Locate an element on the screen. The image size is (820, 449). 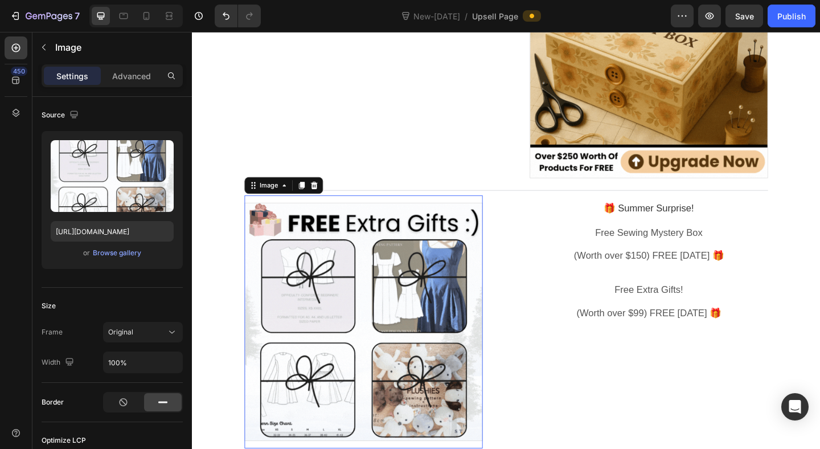
div: 450 is located at coordinates (19, 71).